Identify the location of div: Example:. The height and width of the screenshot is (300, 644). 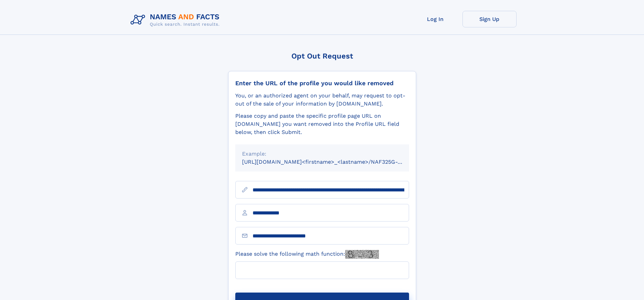
(322, 154).